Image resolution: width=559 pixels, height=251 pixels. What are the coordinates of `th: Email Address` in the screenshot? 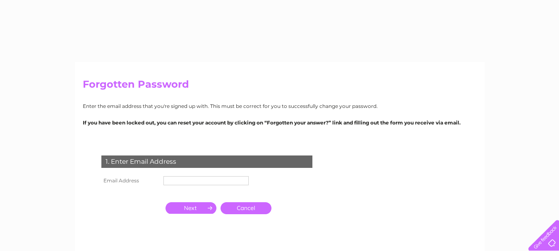 It's located at (130, 181).